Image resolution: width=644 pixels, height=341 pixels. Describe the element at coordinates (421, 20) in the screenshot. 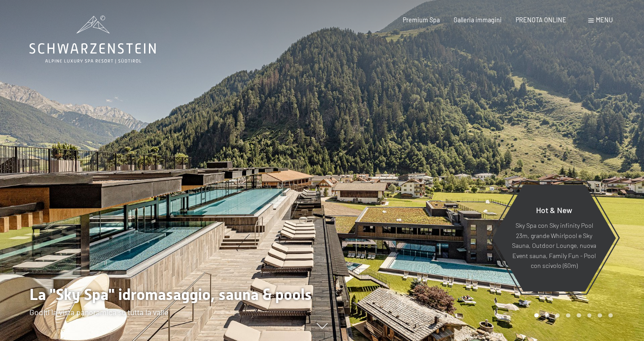

I see `span: Premium Spa` at that location.